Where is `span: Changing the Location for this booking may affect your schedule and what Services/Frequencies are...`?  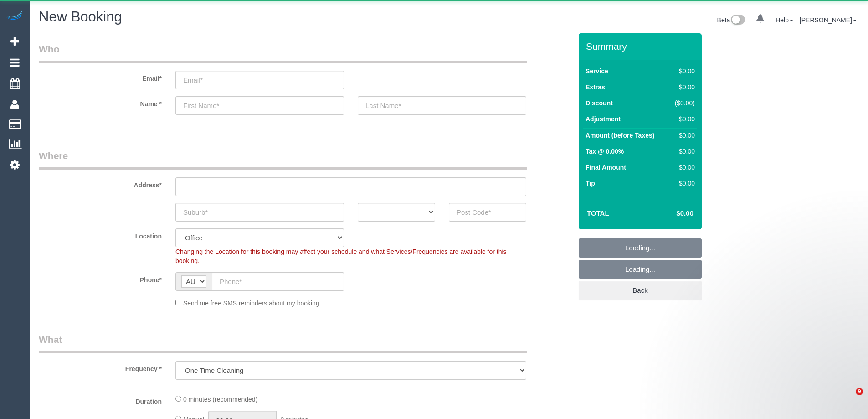 span: Changing the Location for this booking may affect your schedule and what Services/Frequencies are... is located at coordinates (341, 256).